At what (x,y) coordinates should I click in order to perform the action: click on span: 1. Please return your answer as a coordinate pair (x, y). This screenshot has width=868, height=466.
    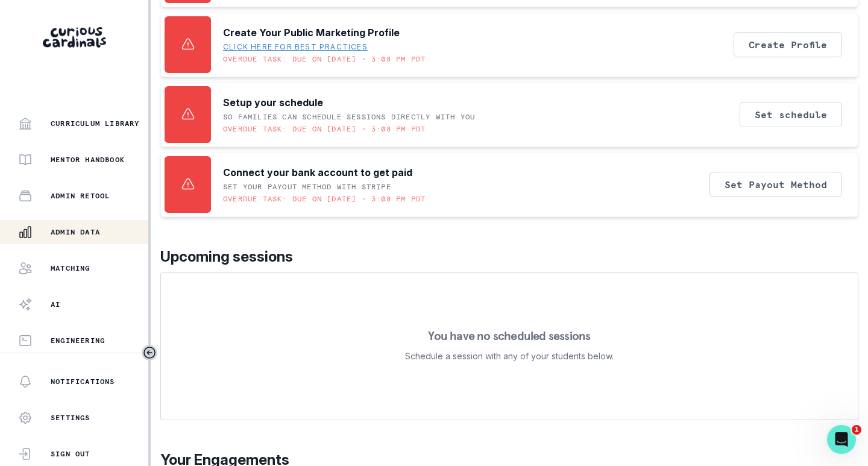
    Looking at the image, I should click on (857, 430).